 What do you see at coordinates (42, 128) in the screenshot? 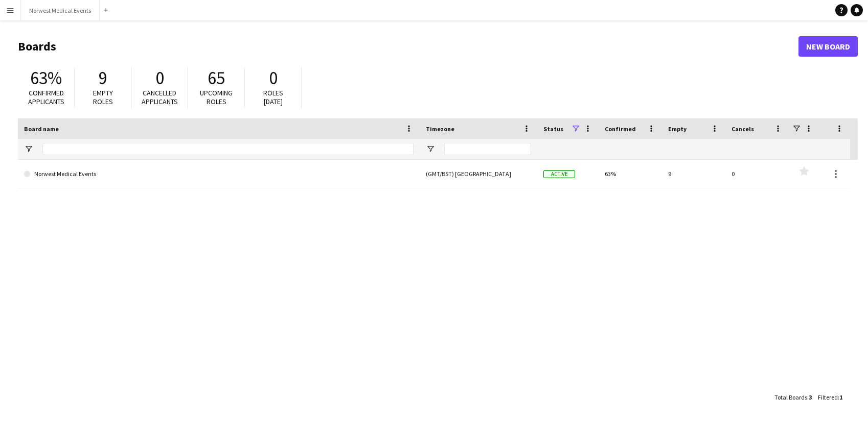
I see `span: Board name` at bounding box center [42, 128].